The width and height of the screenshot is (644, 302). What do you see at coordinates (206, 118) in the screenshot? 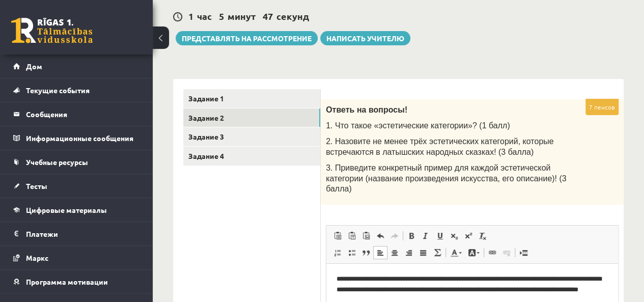
I see `font: Задание 2` at bounding box center [206, 118].